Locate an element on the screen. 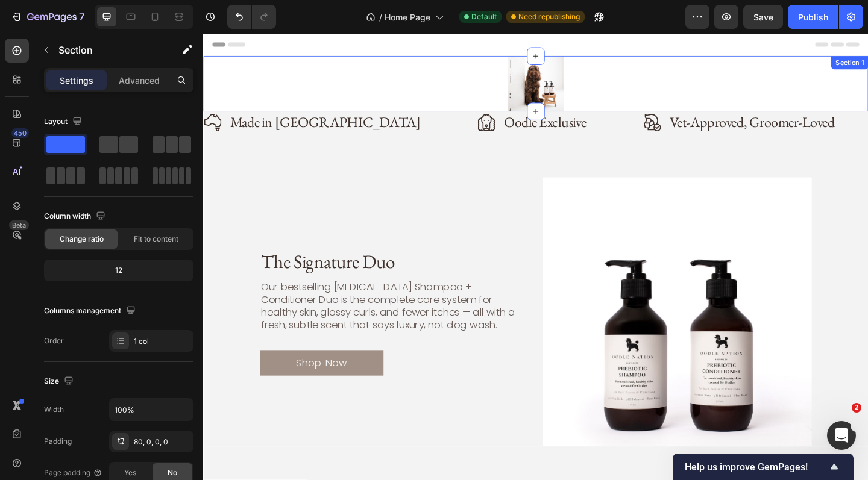 Image resolution: width=868 pixels, height=480 pixels. div: Order is located at coordinates (53, 341).